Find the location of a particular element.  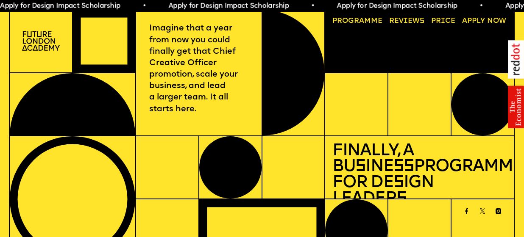

span: a is located at coordinates (361, 21).